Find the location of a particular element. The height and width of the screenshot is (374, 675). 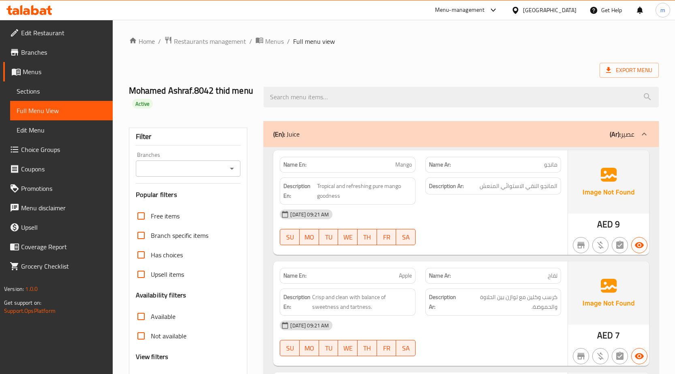

a: Support.OpsPlatform is located at coordinates (30, 311).